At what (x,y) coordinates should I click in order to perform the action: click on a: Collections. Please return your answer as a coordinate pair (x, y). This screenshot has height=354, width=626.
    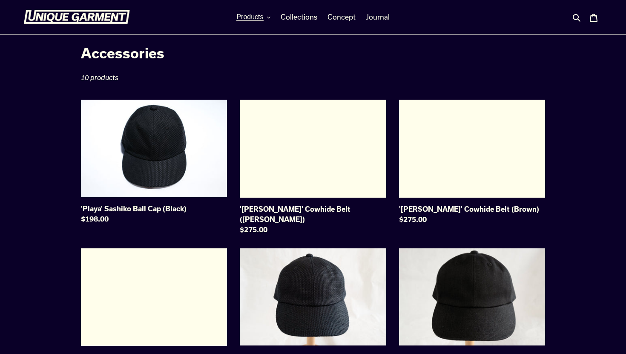
    Looking at the image, I should click on (299, 17).